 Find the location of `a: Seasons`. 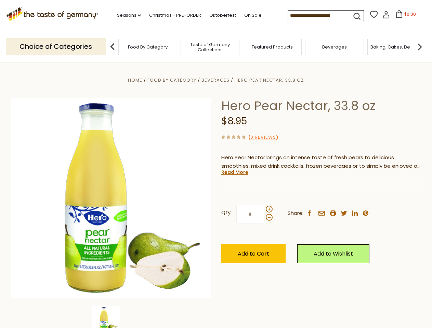

a: Seasons is located at coordinates (129, 15).